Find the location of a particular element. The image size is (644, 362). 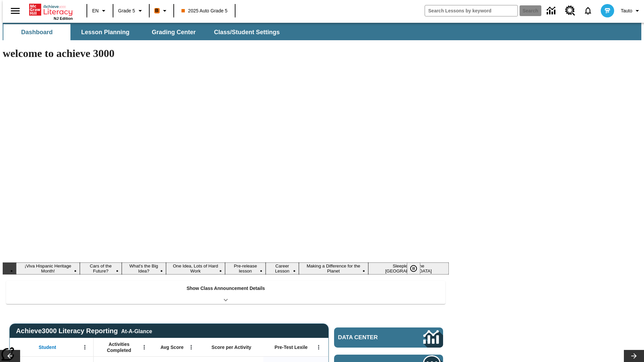

p: Show Class Announcement Details is located at coordinates (225, 288).